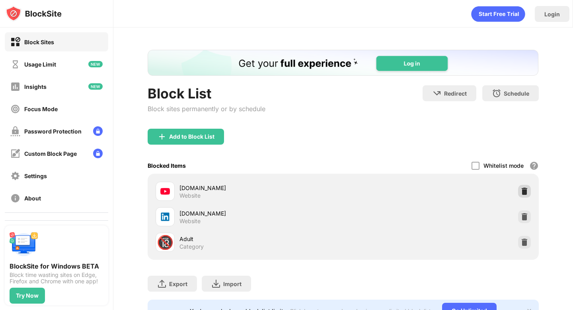  Describe the element at coordinates (33, 198) in the screenshot. I see `div: About` at that location.